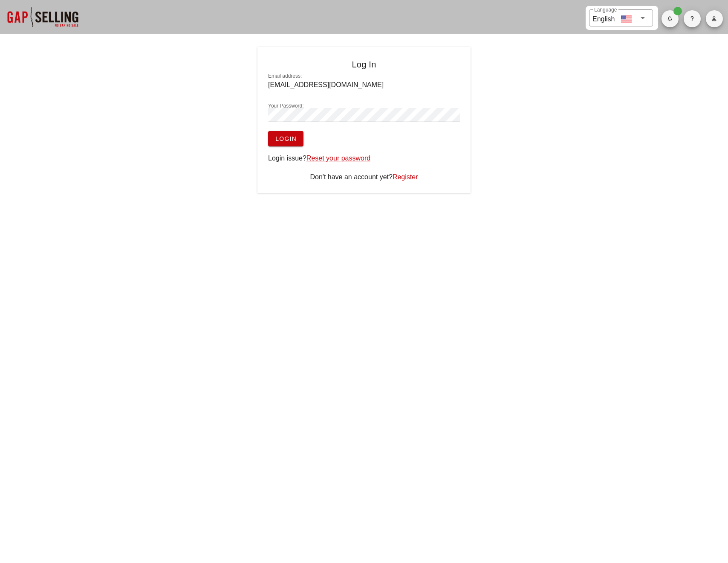 This screenshot has width=728, height=563. What do you see at coordinates (364, 177) in the screenshot?
I see `div: Don't have an account yet?` at bounding box center [364, 177].